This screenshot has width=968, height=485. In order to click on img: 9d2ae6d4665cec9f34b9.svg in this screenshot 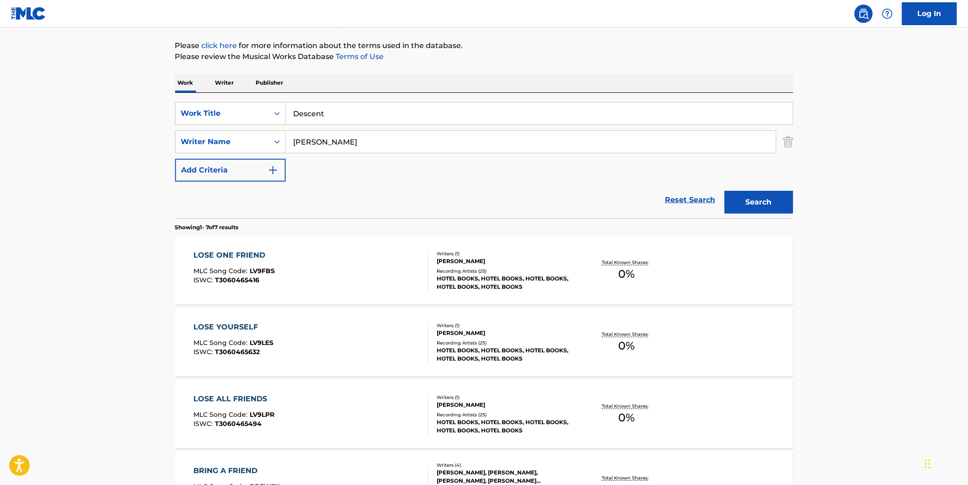, I will do `click(273, 170)`.